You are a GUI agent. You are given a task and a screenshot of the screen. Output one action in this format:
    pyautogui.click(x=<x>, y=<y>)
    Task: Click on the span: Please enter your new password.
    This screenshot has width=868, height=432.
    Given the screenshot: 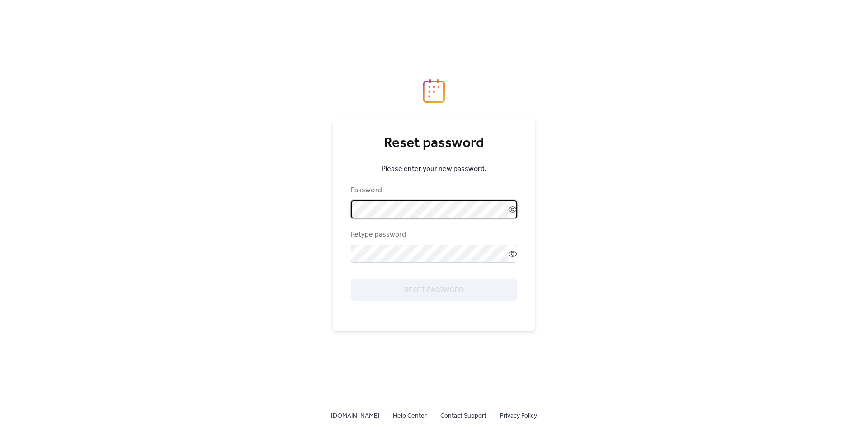 What is the action you would take?
    pyautogui.click(x=434, y=169)
    